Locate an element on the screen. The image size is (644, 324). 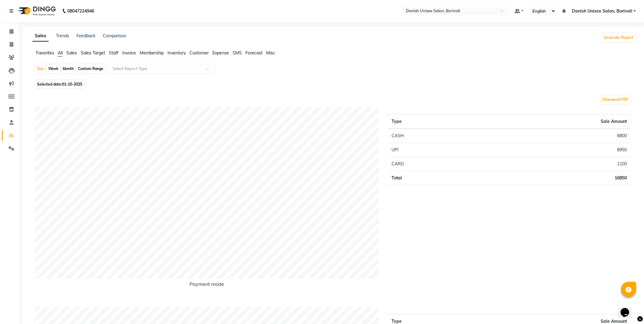
span: Forecast is located at coordinates (254, 53).